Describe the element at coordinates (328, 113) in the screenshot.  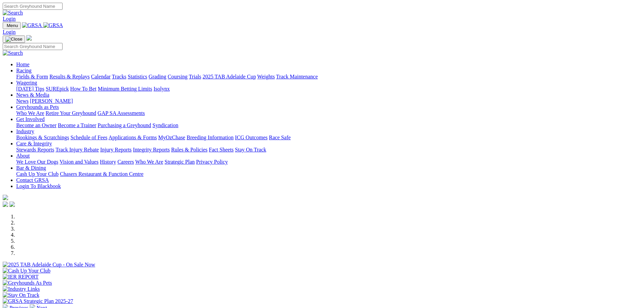
I see `div: Greyhounds as Pets` at that location.